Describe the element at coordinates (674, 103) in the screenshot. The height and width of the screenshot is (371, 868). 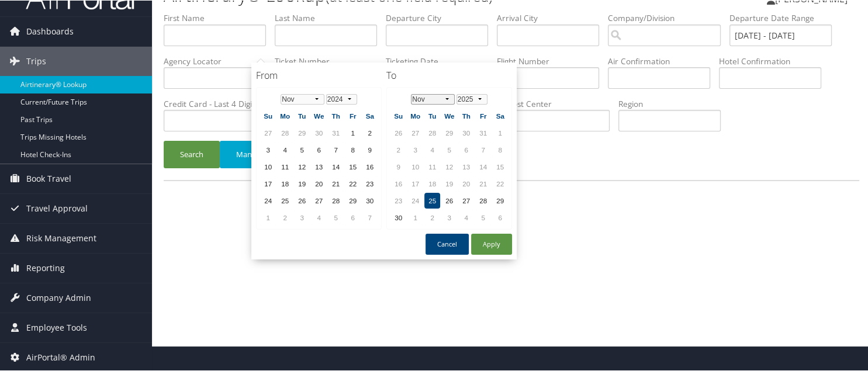
I see `label: Region` at that location.